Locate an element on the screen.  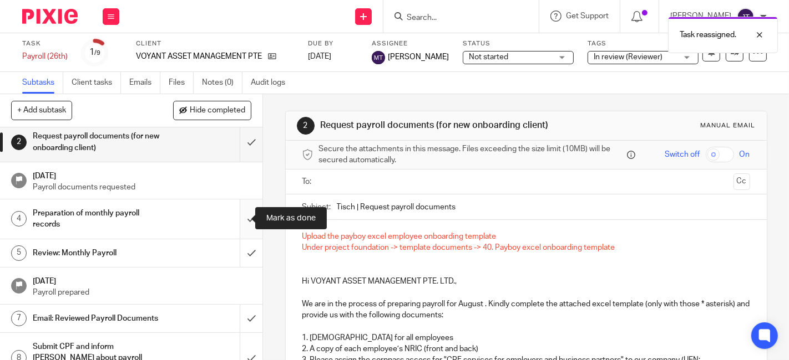
a: Audit logs is located at coordinates (272, 83).